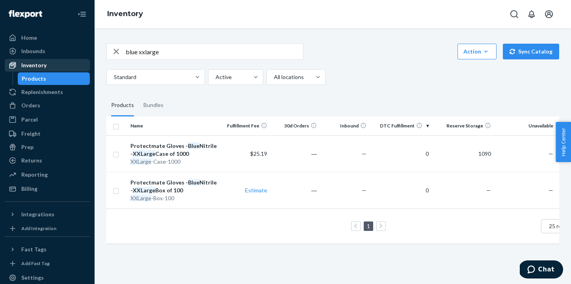 Image resolution: width=571 pixels, height=284 pixels. What do you see at coordinates (47, 215) in the screenshot?
I see `button: Integrations` at bounding box center [47, 215].